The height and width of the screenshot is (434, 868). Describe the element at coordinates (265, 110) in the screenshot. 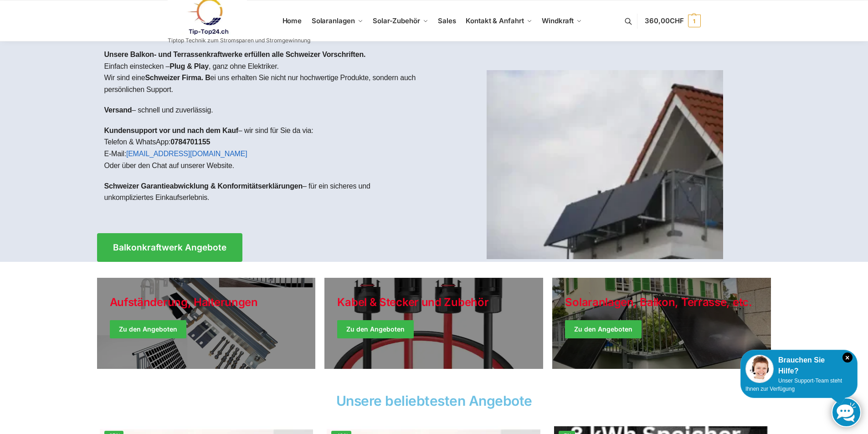

I see `p: – schnell und zuverlässig.` at that location.